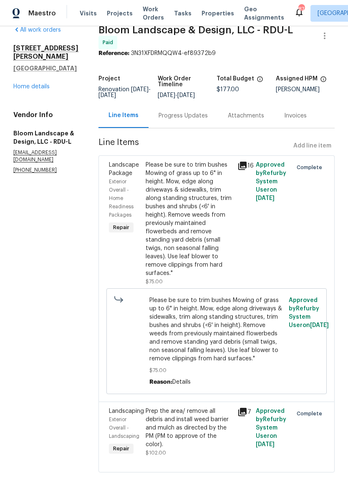 This screenshot has height=477, width=348. What do you see at coordinates (42, 13) in the screenshot?
I see `span: Maestro` at bounding box center [42, 13].